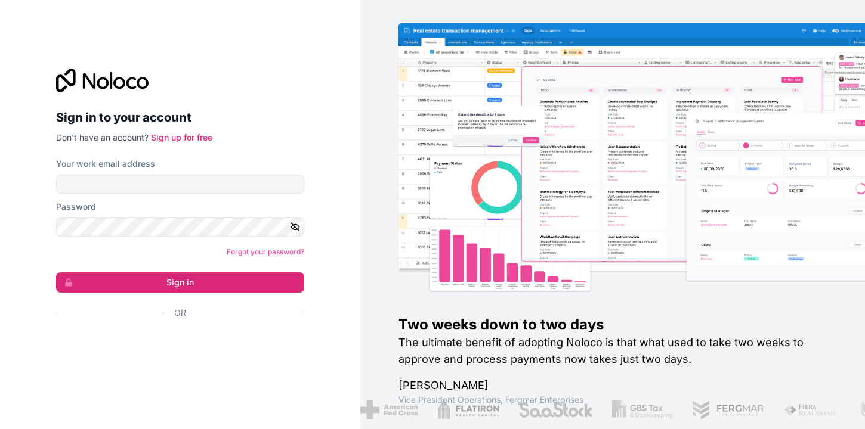 The height and width of the screenshot is (429, 865). I want to click on h1: Vice President Operations , Fergmar Enterprises, so click(612, 400).